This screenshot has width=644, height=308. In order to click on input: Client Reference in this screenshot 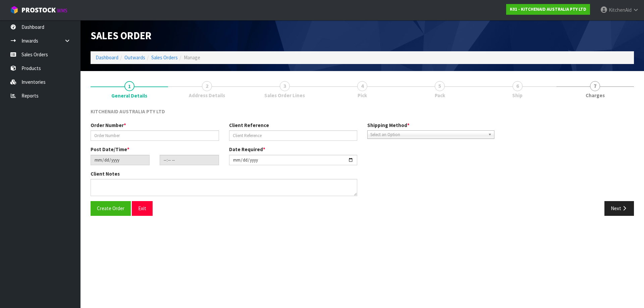, I will do `click(293, 136)`.